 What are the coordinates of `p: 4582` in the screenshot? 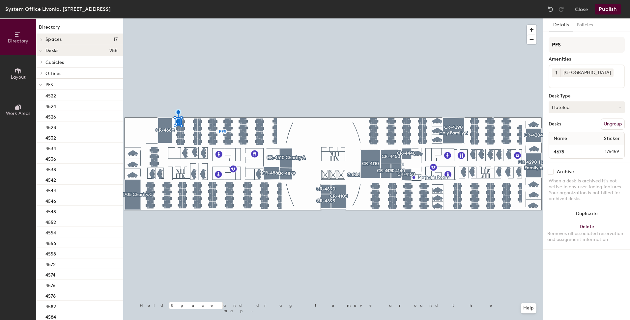 It's located at (51, 306).